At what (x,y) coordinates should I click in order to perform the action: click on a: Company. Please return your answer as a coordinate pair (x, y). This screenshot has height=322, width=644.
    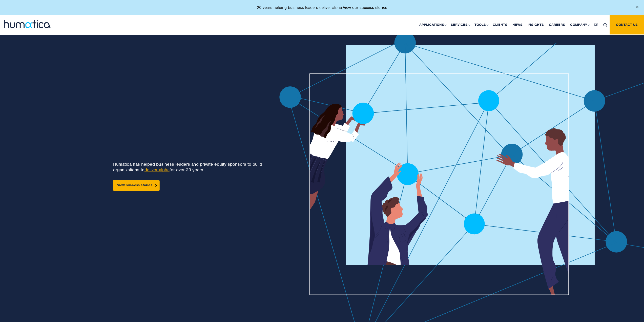
    Looking at the image, I should click on (580, 25).